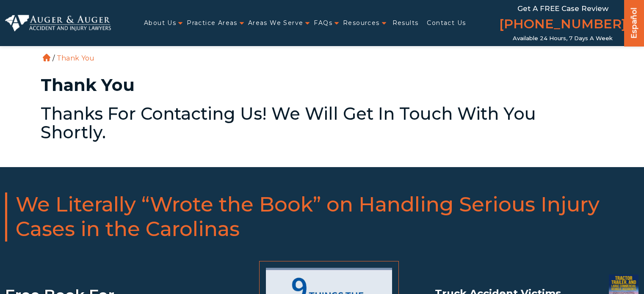 The width and height of the screenshot is (644, 294). I want to click on a: Results, so click(406, 23).